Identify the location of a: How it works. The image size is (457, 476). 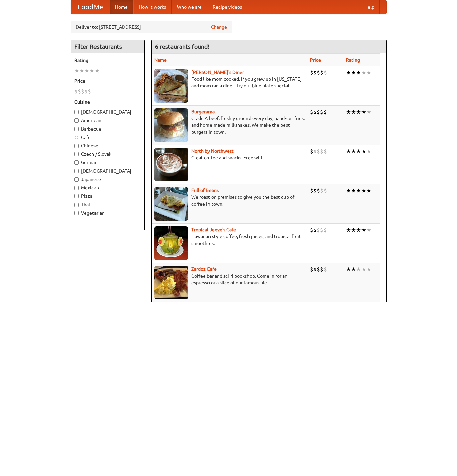
(152, 8).